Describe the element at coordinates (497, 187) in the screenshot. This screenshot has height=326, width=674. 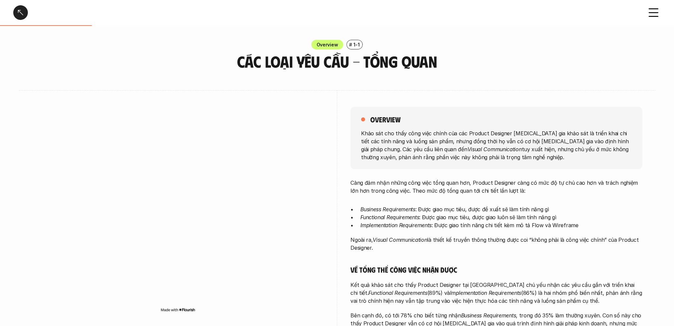
I see `p: Càng đảm nhận những công việc tổng quan hơn, Product Designer càng có mức độ tự chủ cao hơn và tr...` at that location.